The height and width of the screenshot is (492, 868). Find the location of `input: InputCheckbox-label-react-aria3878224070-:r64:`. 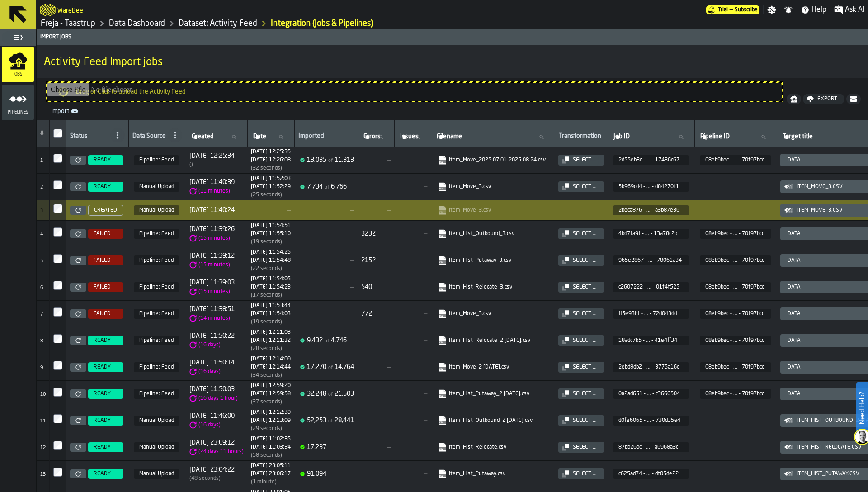

input: InputCheckbox-label-react-aria3878224070-:r64: is located at coordinates (58, 392).